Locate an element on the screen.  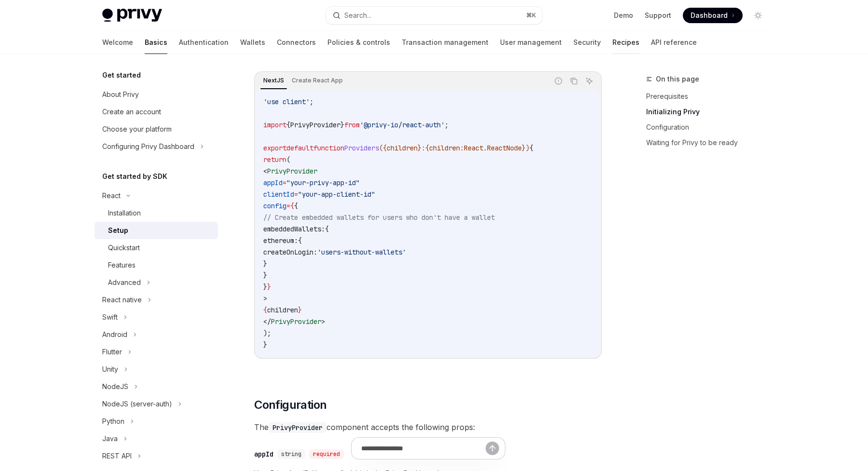
span: // Create embedded wallets for users who don't have a wallet is located at coordinates (379, 217).